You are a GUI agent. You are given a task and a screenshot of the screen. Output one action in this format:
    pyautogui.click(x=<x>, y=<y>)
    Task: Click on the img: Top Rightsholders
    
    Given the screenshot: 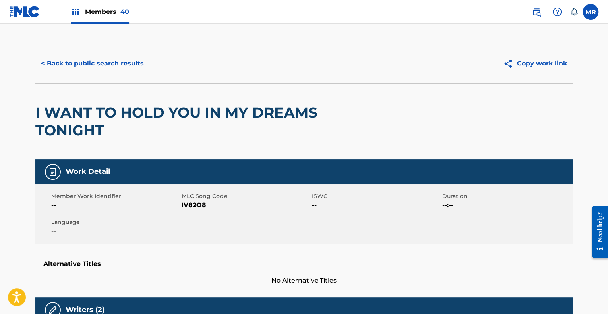 What is the action you would take?
    pyautogui.click(x=75, y=12)
    